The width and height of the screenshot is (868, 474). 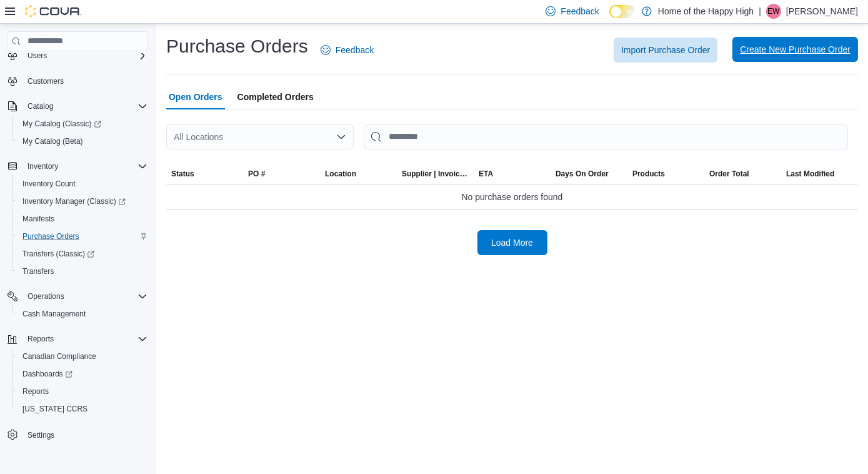 I want to click on span: Open Orders, so click(x=196, y=97).